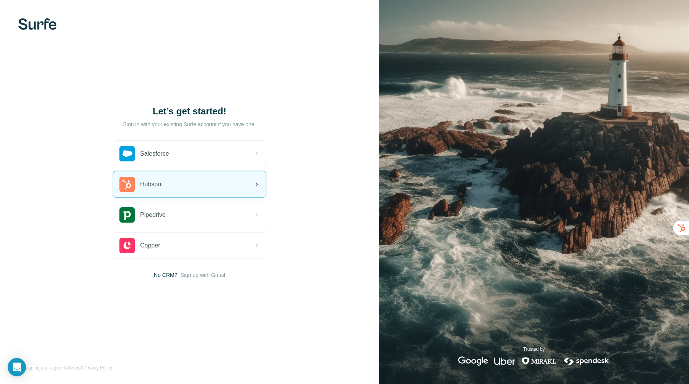 This screenshot has width=689, height=384. Describe the element at coordinates (155, 154) in the screenshot. I see `span: Salesforce` at that location.